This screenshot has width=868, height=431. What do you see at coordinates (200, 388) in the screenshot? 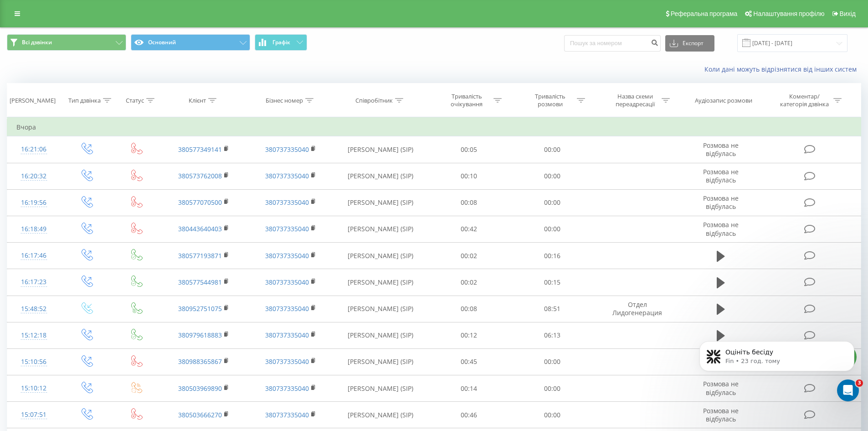
I see `a: 380503969890` at bounding box center [200, 388].